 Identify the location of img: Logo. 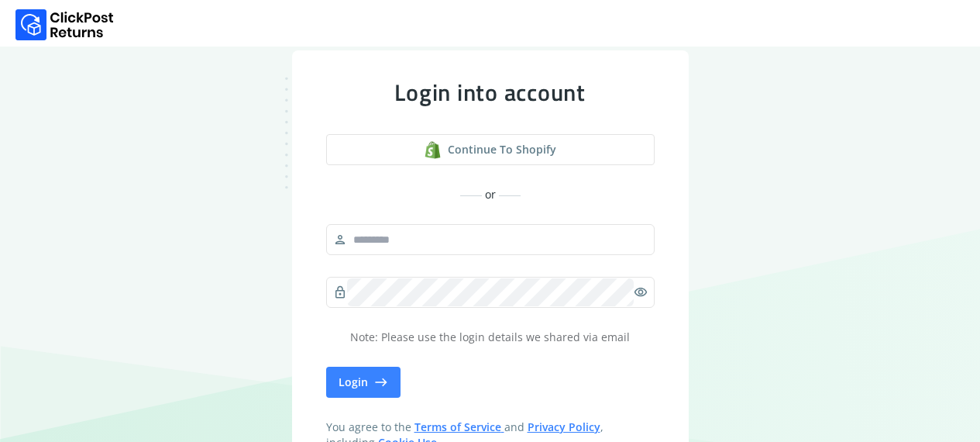
(64, 25).